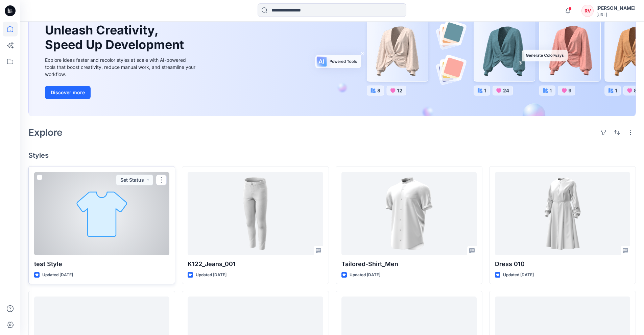 The width and height of the screenshot is (644, 335). What do you see at coordinates (256, 264) in the screenshot?
I see `p: K122_Jeans_001` at bounding box center [256, 264].